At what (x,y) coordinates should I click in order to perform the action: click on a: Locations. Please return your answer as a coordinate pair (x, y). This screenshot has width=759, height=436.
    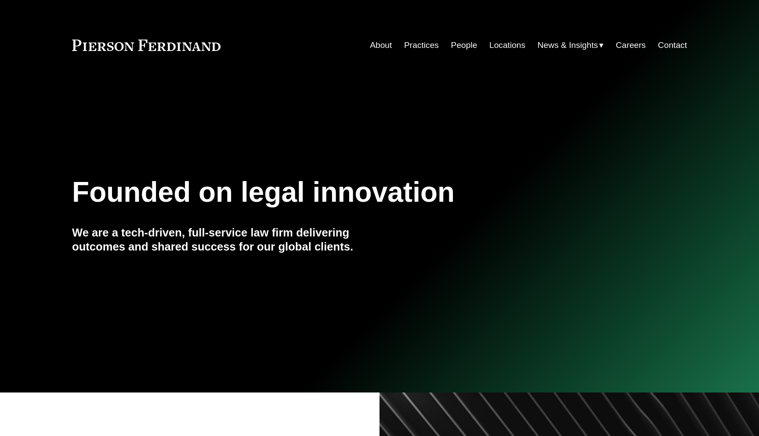
    Looking at the image, I should click on (507, 45).